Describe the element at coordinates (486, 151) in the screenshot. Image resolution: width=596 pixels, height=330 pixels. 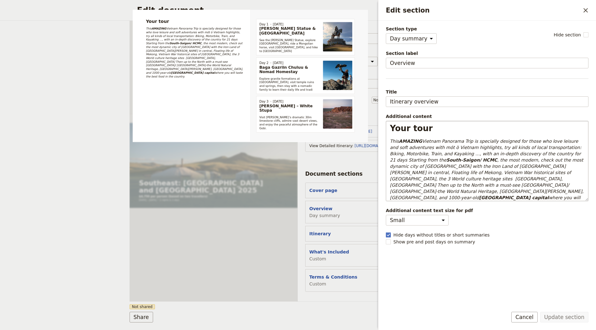
I see `em: Vietnam Panorama Trip is specially designed for those who love leisure and soft adventures with m...` at that location.